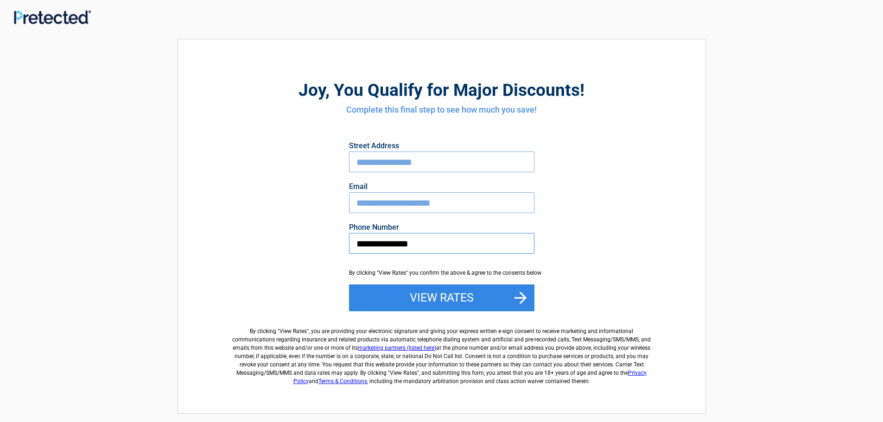 The image size is (883, 422). I want to click on label: By clicking " ", you are providing your electronic signature and giving your express written e-si..., so click(442, 353).